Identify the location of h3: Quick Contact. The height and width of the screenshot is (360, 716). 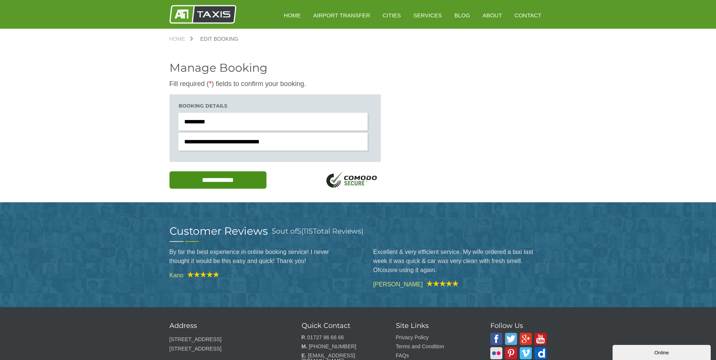
(340, 326).